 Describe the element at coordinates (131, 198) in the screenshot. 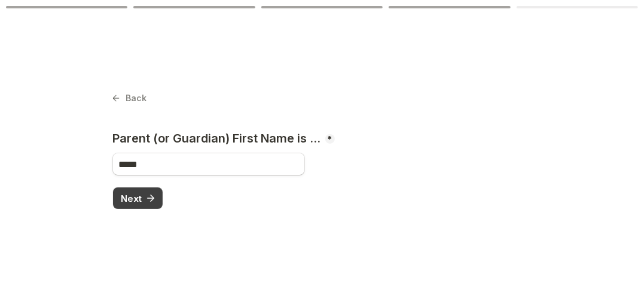

I see `span: Next` at that location.